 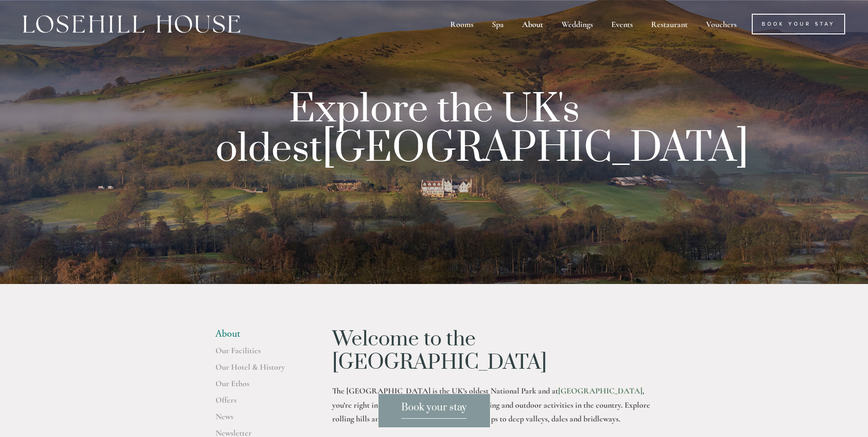 I want to click on a: Our Ethos, so click(x=259, y=387).